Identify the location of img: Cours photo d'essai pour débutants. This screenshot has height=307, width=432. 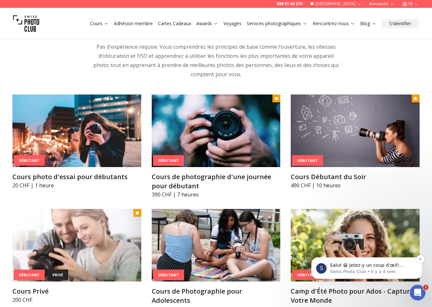
(77, 131).